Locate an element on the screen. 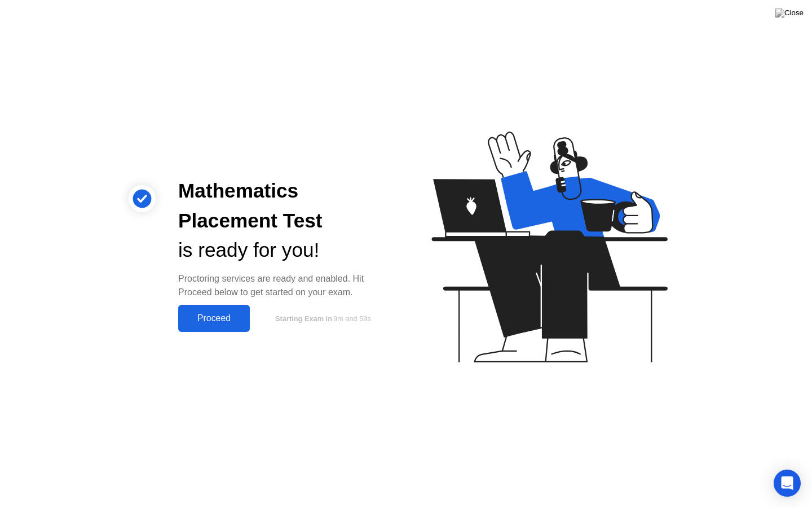  img: Close is located at coordinates (789, 13).